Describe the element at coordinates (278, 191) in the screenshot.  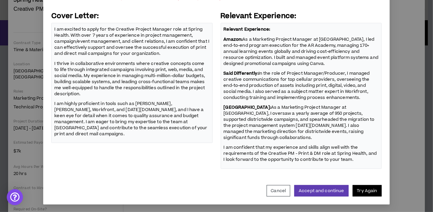
I see `button: Cancel` at that location.